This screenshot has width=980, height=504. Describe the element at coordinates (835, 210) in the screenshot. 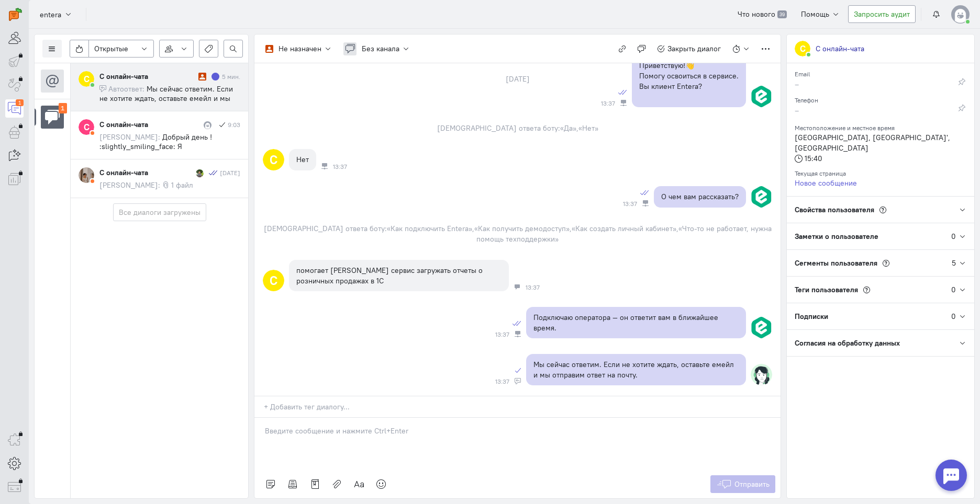

I see `span: Свойства пользователя` at that location.